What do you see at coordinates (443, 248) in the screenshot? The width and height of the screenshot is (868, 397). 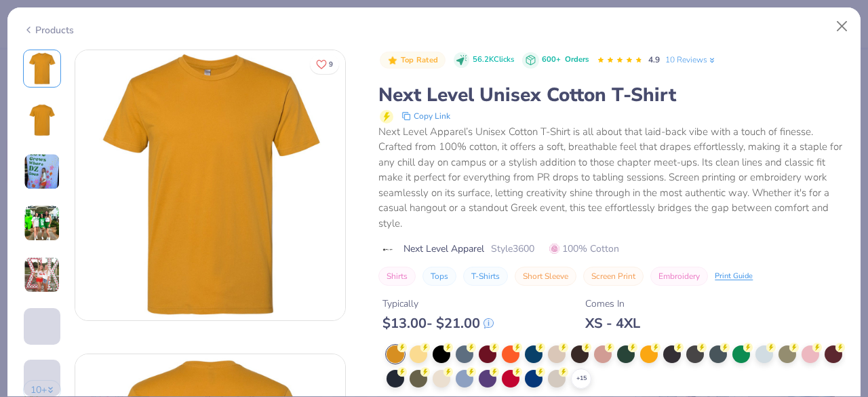 I see `span: Next Level Apparel` at bounding box center [443, 248].